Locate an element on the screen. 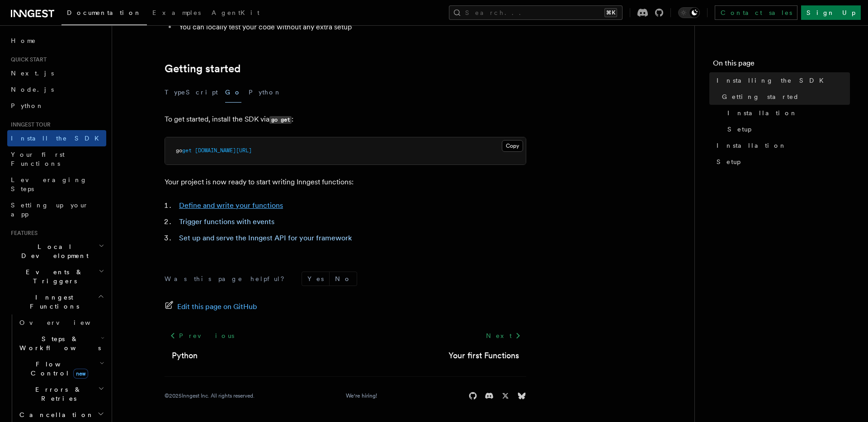 The width and height of the screenshot is (868, 422). a: Examples is located at coordinates (176, 14).